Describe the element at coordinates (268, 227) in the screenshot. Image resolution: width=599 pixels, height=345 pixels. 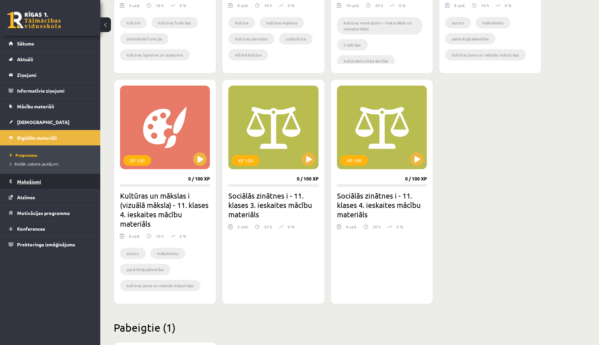
I see `p: 25 h` at that location.